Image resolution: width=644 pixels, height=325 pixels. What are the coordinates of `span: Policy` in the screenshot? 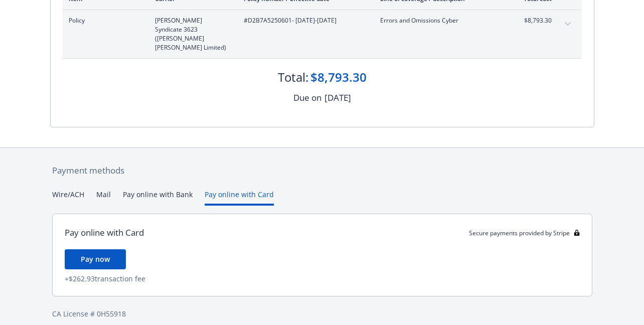 It's located at (104, 21).